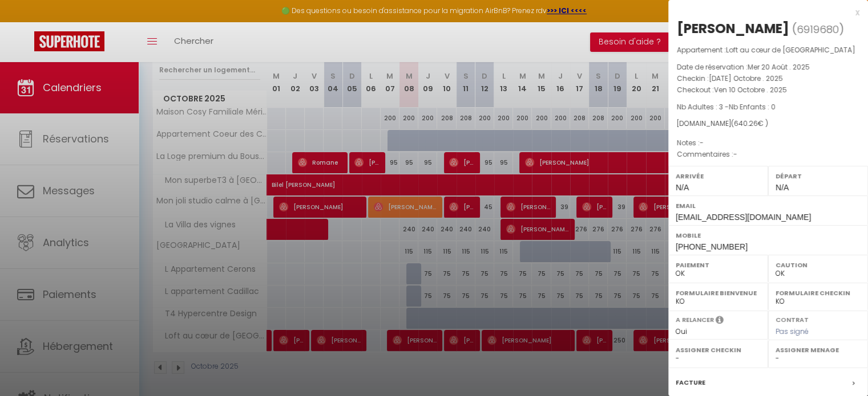 This screenshot has height=396, width=868. I want to click on span: 6919680, so click(818, 29).